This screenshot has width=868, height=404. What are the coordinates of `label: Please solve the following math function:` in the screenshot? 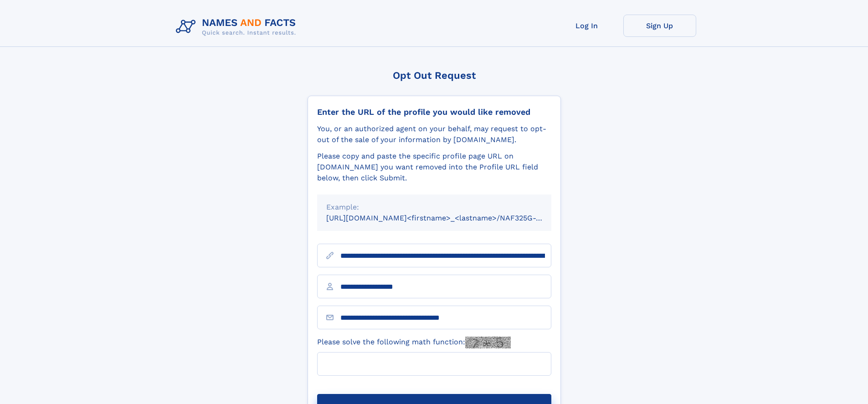 It's located at (414, 342).